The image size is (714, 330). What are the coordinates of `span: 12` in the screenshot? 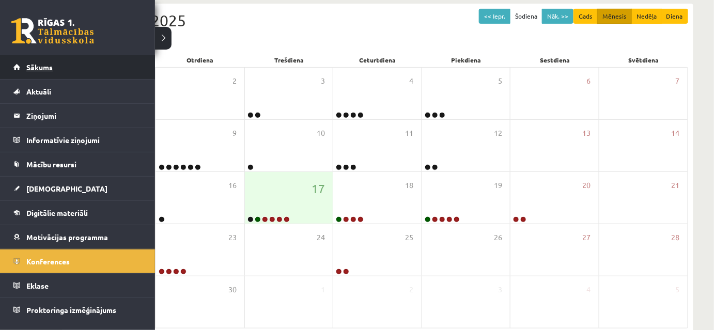 It's located at (498, 133).